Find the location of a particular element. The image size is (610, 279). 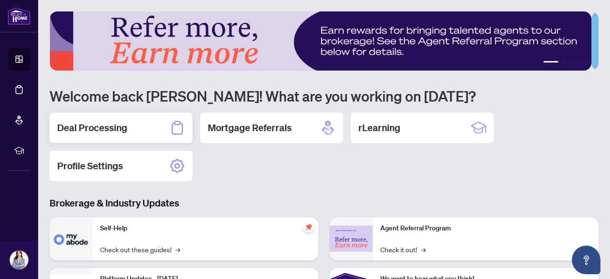

button: 5 is located at coordinates (587, 63).